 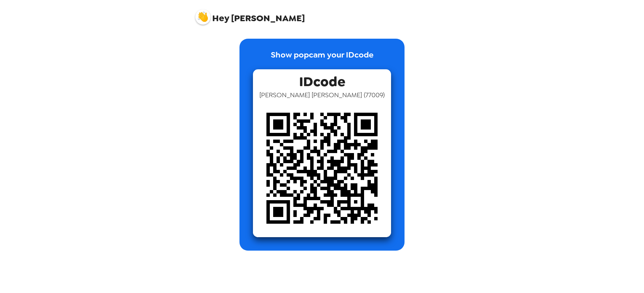 What do you see at coordinates (221, 18) in the screenshot?
I see `span: Hey` at bounding box center [221, 18].